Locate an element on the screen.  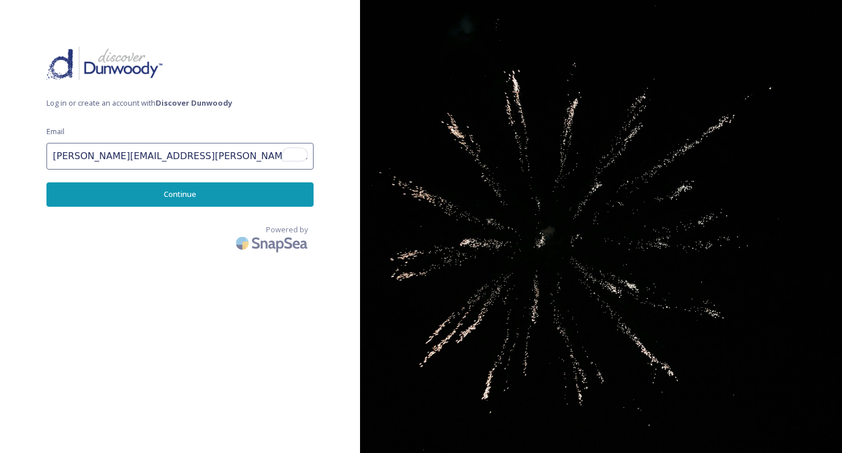
img: dunwoody-tm-logo.png is located at coordinates (105, 63).